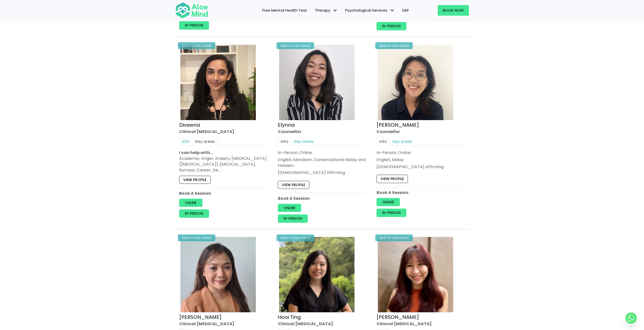  What do you see at coordinates (326, 10) in the screenshot?
I see `a: TherapyTherapy: submenu` at bounding box center [326, 10].